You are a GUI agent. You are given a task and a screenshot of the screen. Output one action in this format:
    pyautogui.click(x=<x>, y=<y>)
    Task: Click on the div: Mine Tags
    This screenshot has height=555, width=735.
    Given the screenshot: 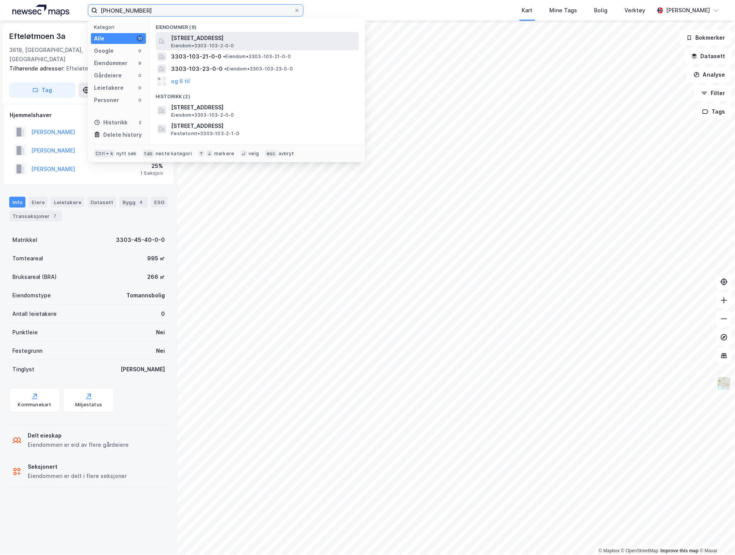 What is the action you would take?
    pyautogui.click(x=564, y=10)
    